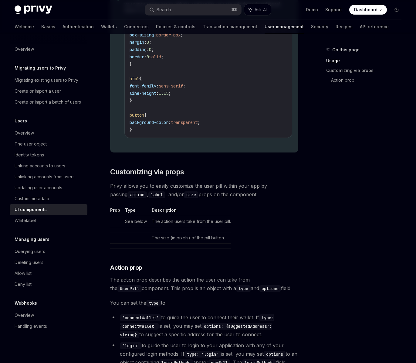  Describe the element at coordinates (171, 86) in the screenshot. I see `span: sans-serif` at that location.